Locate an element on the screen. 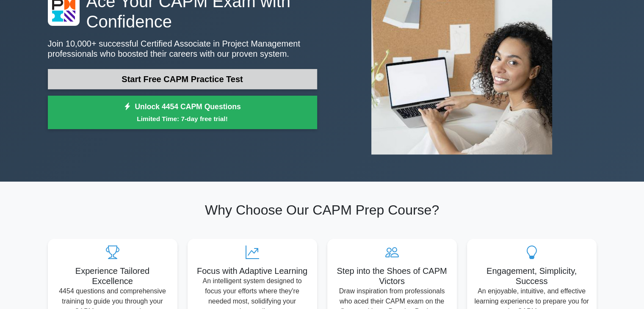 Image resolution: width=644 pixels, height=309 pixels. h2: Why Choose Our CAPM Prep Course? is located at coordinates (322, 210).